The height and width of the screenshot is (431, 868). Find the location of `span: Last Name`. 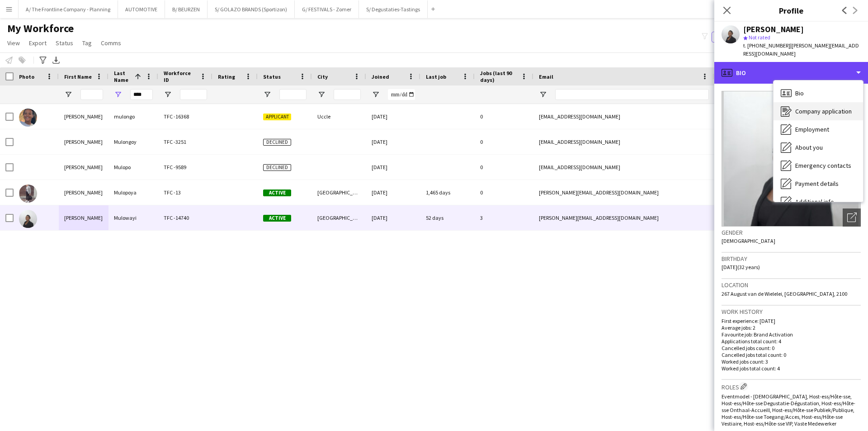

span: Last Name is located at coordinates (123, 76).